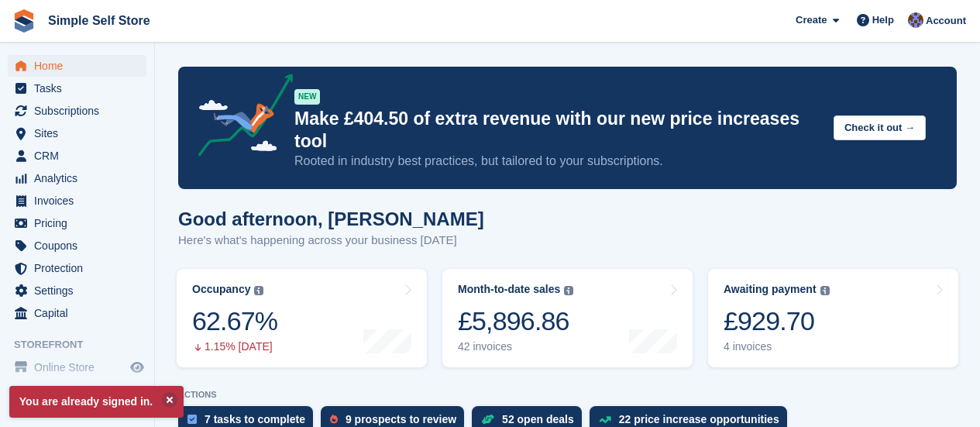 The width and height of the screenshot is (980, 427). I want to click on button: Check it out →, so click(880, 128).